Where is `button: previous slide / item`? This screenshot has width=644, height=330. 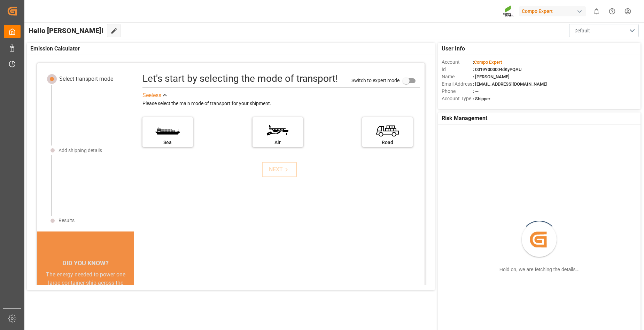 button: previous slide / item is located at coordinates (42, 300).